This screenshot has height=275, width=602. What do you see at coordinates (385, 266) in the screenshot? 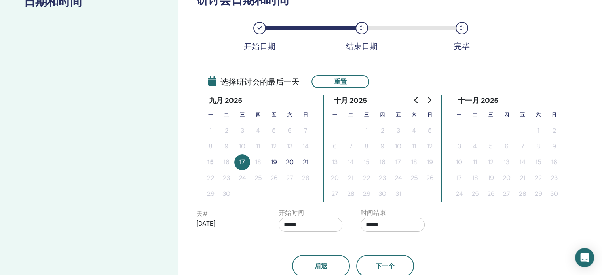
I see `span: 下一个` at bounding box center [385, 266].